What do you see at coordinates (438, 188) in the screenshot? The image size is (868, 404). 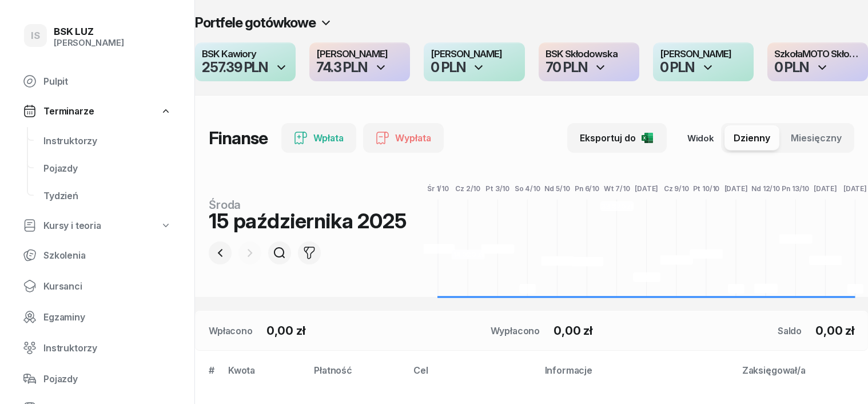 I see `tspan: Śr 1/10` at bounding box center [438, 188].